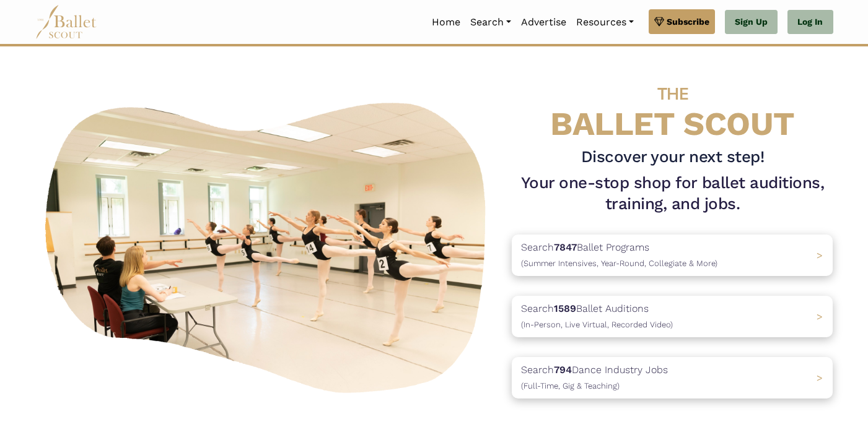 This screenshot has width=868, height=435. What do you see at coordinates (672, 157) in the screenshot?
I see `h3: Discover your next step!` at bounding box center [672, 157].